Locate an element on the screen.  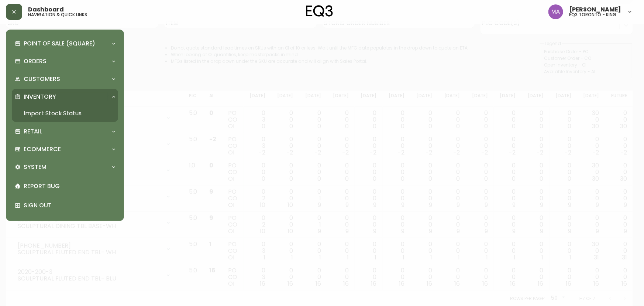
p: Ecommerce is located at coordinates (42, 149).